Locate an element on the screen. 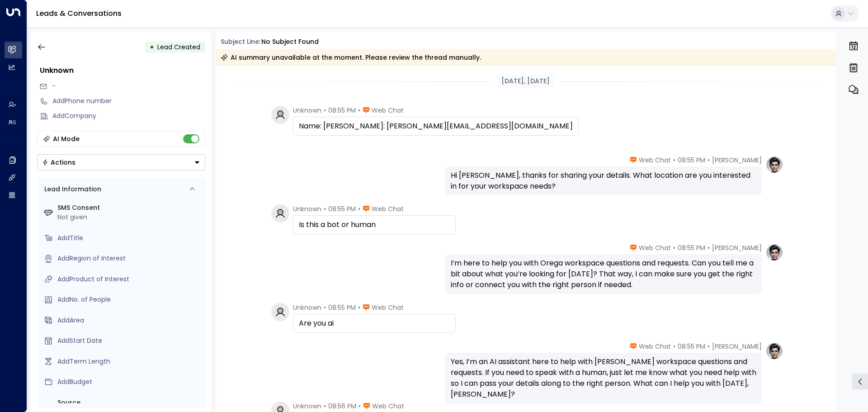 The image size is (868, 412). div: Not given is located at coordinates (130, 217).